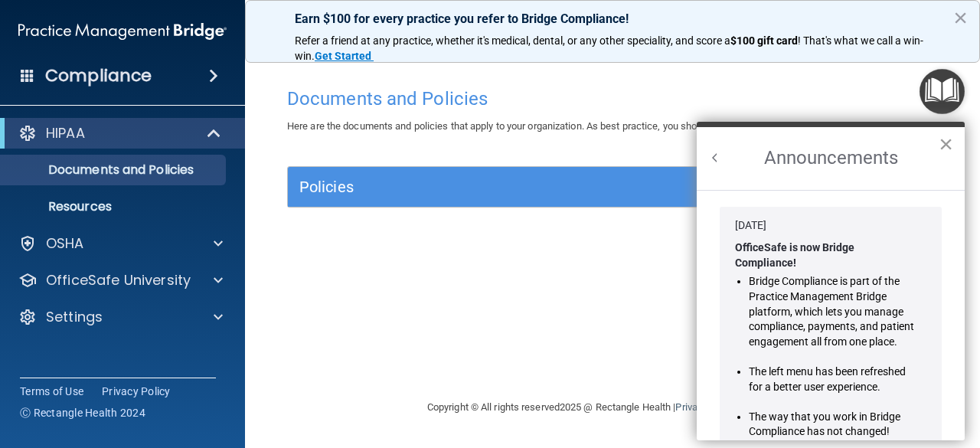 This screenshot has width=980, height=448. What do you see at coordinates (715, 158) in the screenshot?
I see `button: Back to Resource Center Home` at bounding box center [715, 158].